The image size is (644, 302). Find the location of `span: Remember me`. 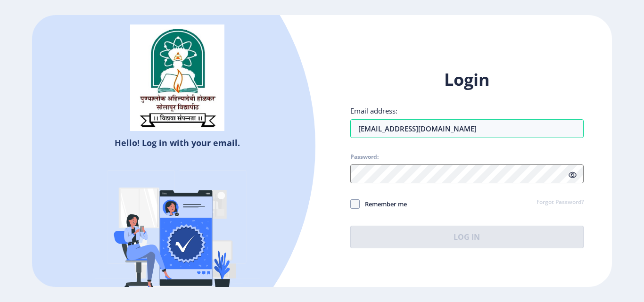

span: Remember me is located at coordinates (384, 204).